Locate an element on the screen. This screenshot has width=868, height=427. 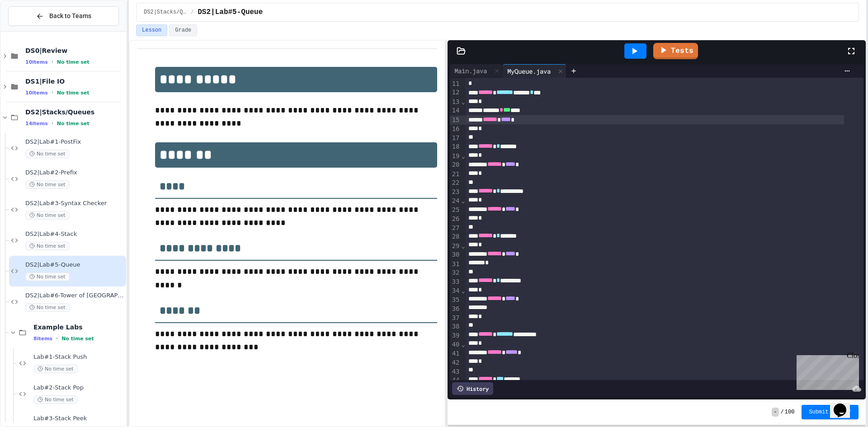
button: Back to Teams is located at coordinates (63, 16).